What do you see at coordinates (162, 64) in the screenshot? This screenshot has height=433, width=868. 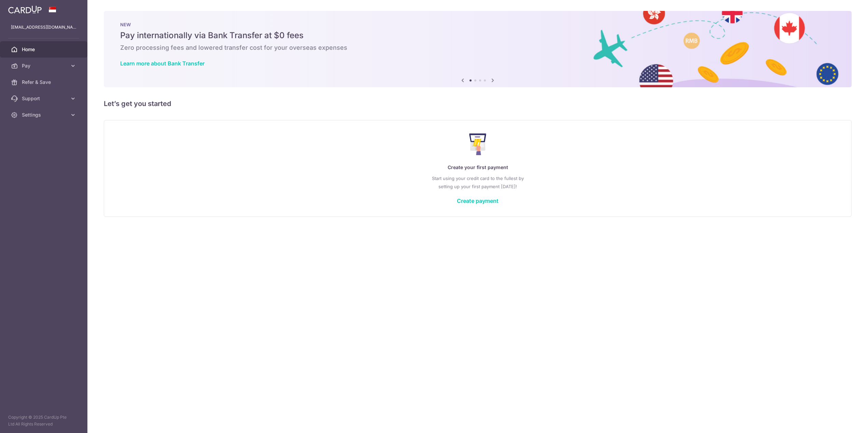 I see `a: Learn more about Bank Transfer` at bounding box center [162, 64].